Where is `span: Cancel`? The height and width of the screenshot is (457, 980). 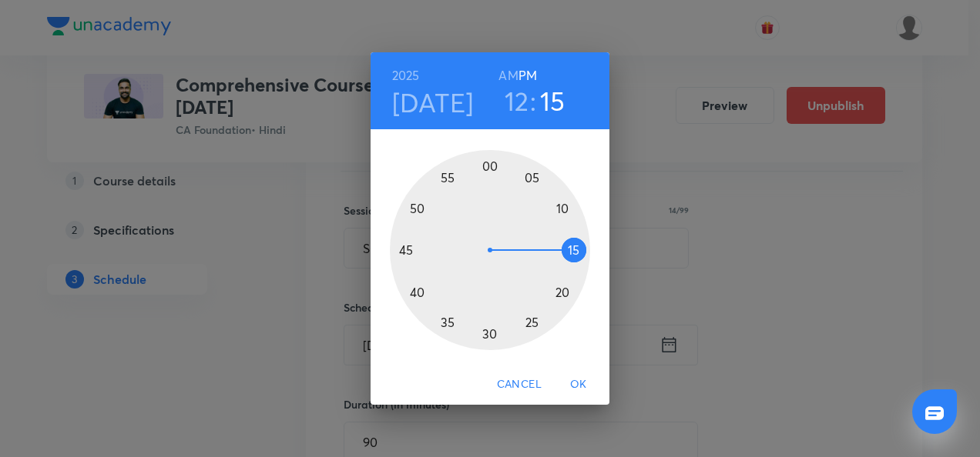 span: Cancel is located at coordinates (520, 385).